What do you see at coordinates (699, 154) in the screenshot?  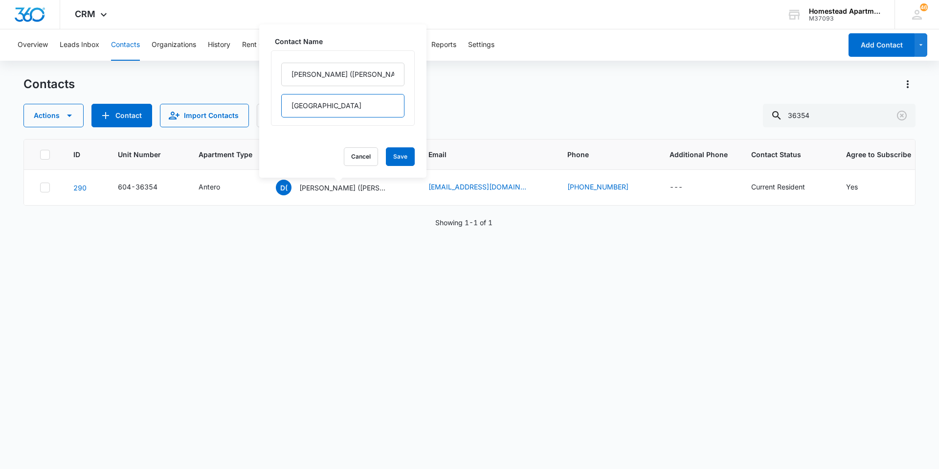 I see `span: Additional Phone` at bounding box center [699, 154].